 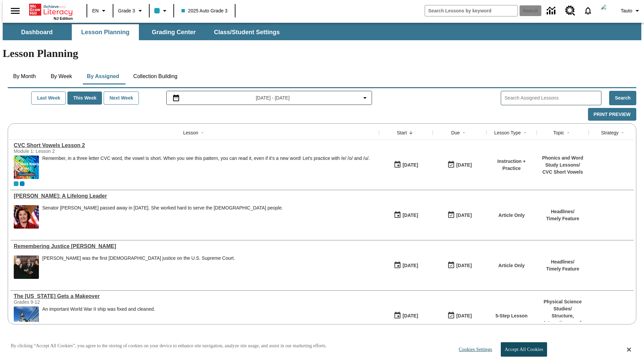 I want to click on p: 5-Step Lesson, so click(x=512, y=316).